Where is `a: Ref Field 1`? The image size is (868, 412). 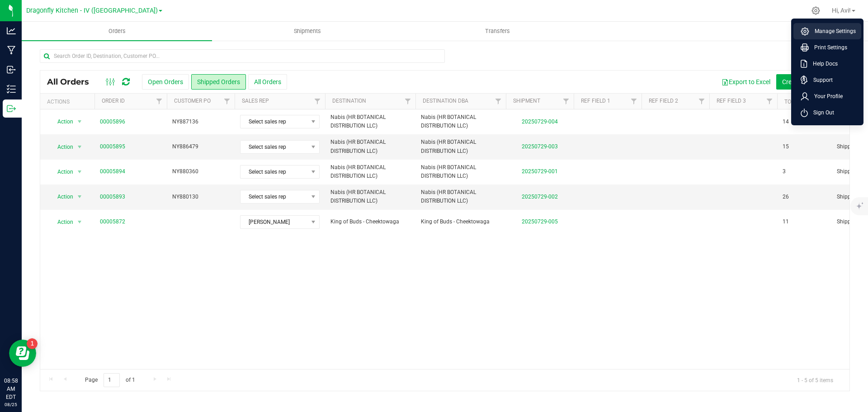
a: Ref Field 1 is located at coordinates (595, 101).